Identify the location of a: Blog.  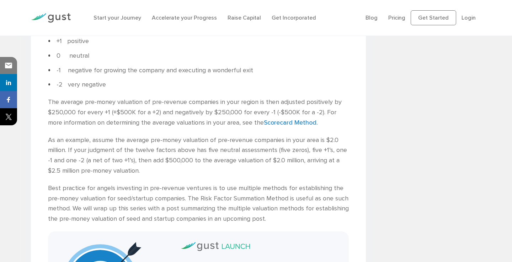
(372, 17).